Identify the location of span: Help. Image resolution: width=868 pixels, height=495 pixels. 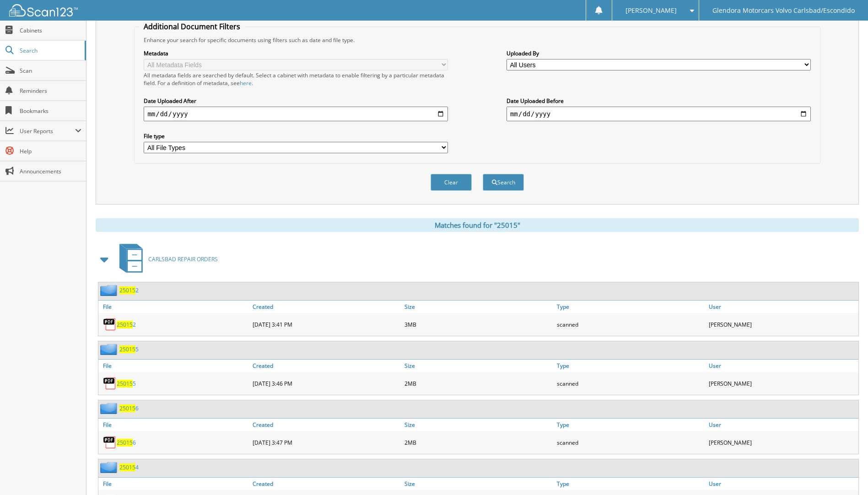
(50, 151).